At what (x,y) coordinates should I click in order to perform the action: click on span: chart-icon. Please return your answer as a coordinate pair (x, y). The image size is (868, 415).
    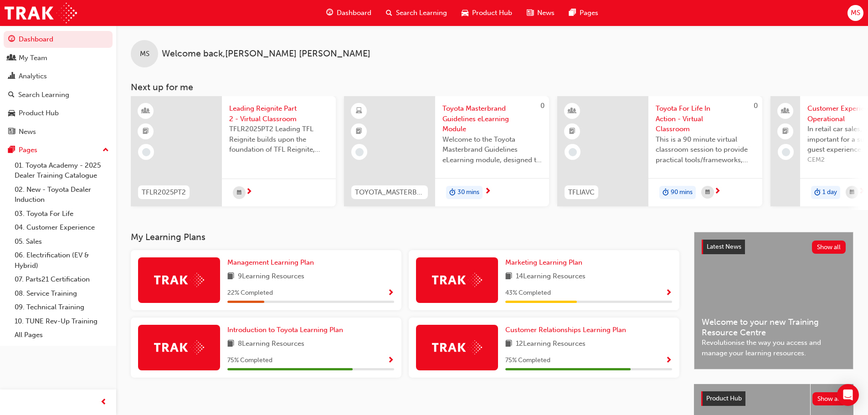
    Looking at the image, I should click on (11, 76).